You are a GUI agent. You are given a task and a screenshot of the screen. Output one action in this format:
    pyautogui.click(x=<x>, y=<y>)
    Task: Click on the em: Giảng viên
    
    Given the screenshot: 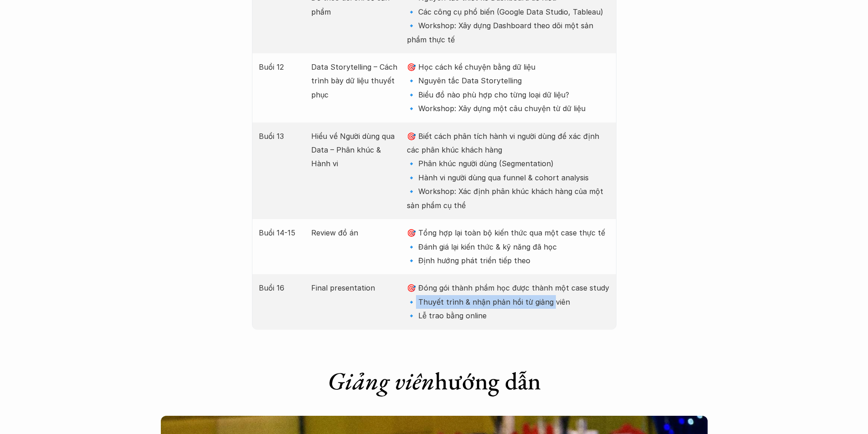 What is the action you would take?
    pyautogui.click(x=381, y=381)
    